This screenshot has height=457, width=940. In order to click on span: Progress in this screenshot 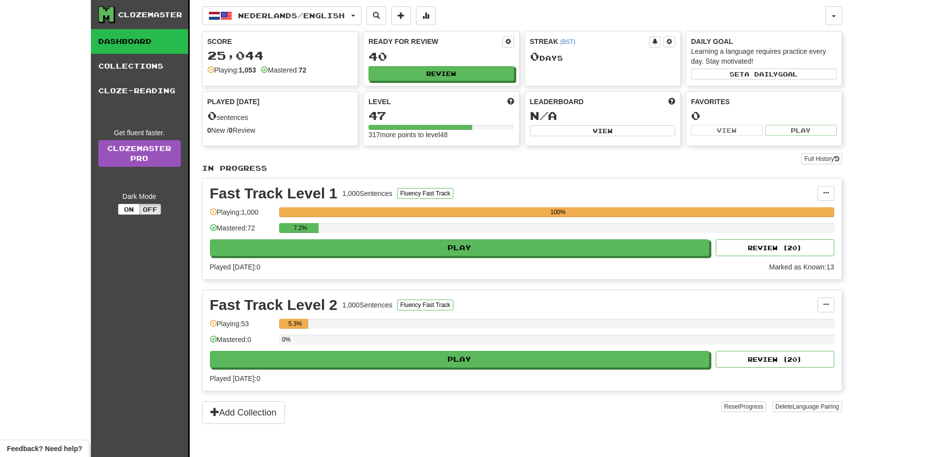, I will do `click(751, 407)`.